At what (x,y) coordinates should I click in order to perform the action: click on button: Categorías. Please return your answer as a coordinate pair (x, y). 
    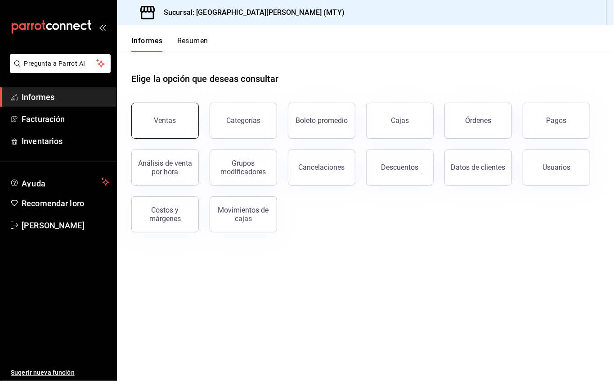
    Looking at the image, I should click on (243, 121).